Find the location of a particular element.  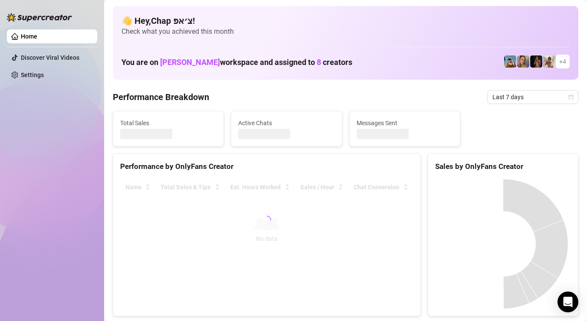

span: + 4 is located at coordinates (562, 62).